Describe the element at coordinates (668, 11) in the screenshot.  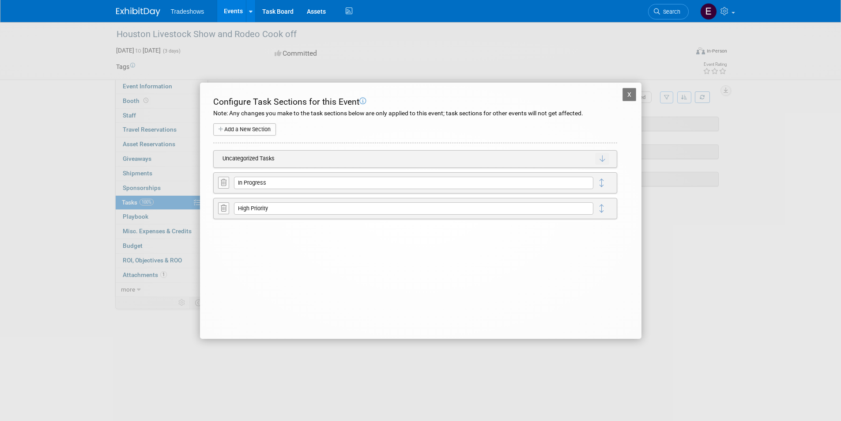
I see `a: Search` at that location.